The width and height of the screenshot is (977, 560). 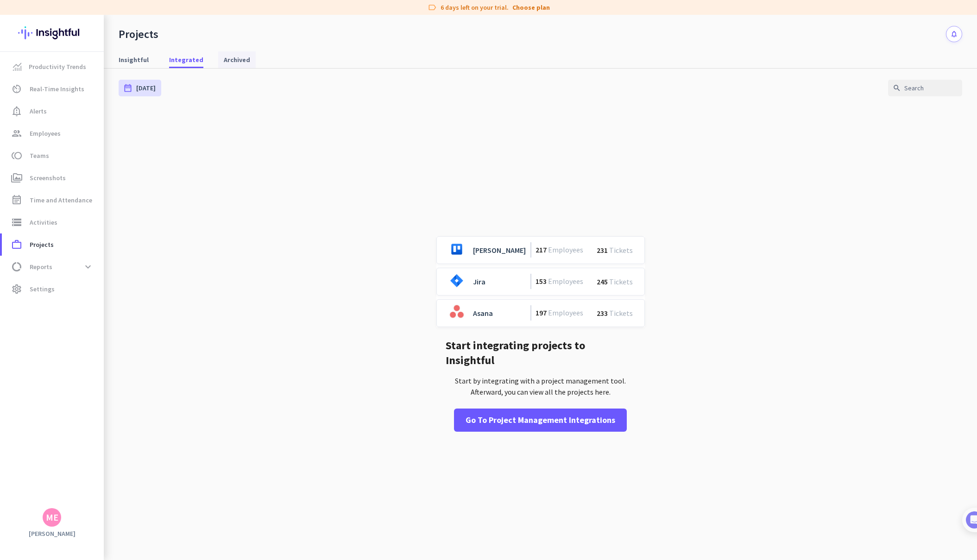 What do you see at coordinates (128, 88) in the screenshot?
I see `i: date_range` at bounding box center [128, 88].